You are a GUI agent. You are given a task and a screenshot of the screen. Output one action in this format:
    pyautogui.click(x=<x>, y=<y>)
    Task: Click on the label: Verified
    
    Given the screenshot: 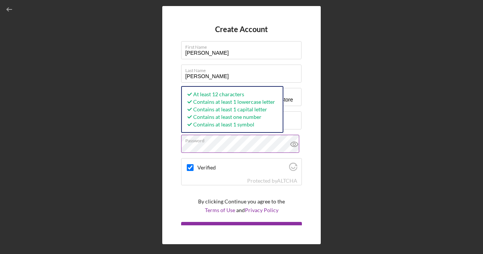 What is the action you would take?
    pyautogui.click(x=242, y=168)
    